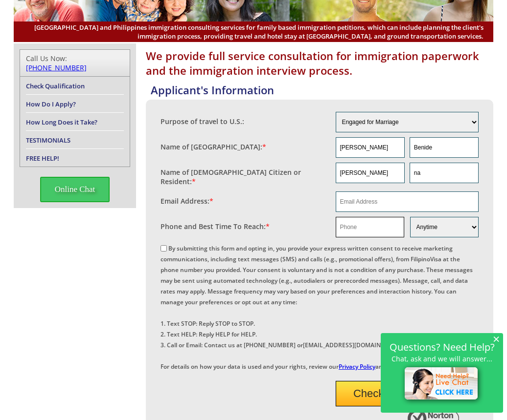 The width and height of the screenshot is (507, 420). Describe the element at coordinates (55, 86) in the screenshot. I see `a: Check Qualification` at that location.